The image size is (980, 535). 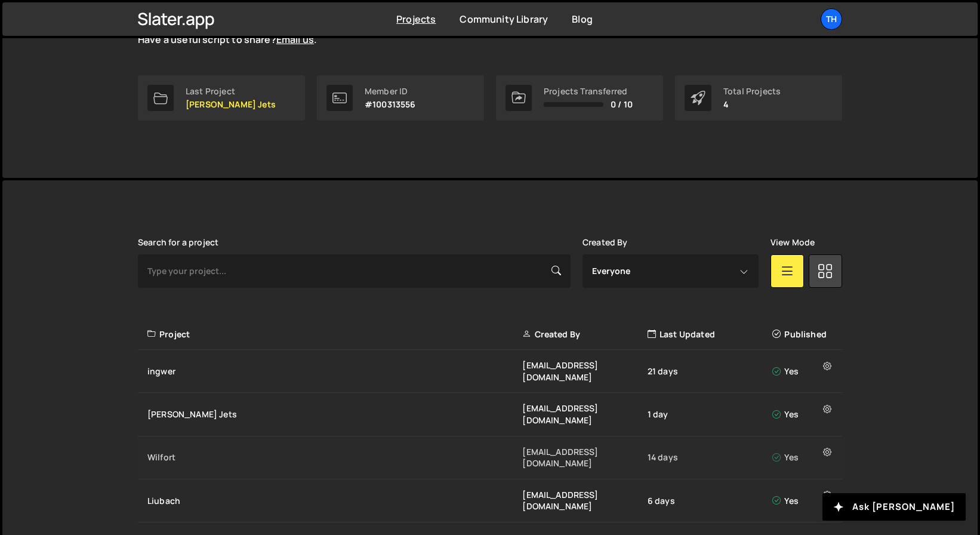 What do you see at coordinates (335, 500) in the screenshot?
I see `div: Liubach` at bounding box center [335, 500].